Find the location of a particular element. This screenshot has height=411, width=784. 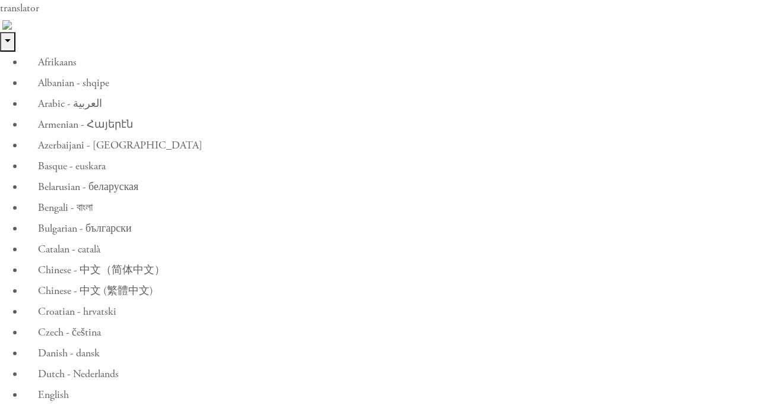

a: Arabic - ‎‫العربية‬‎ is located at coordinates (404, 103).